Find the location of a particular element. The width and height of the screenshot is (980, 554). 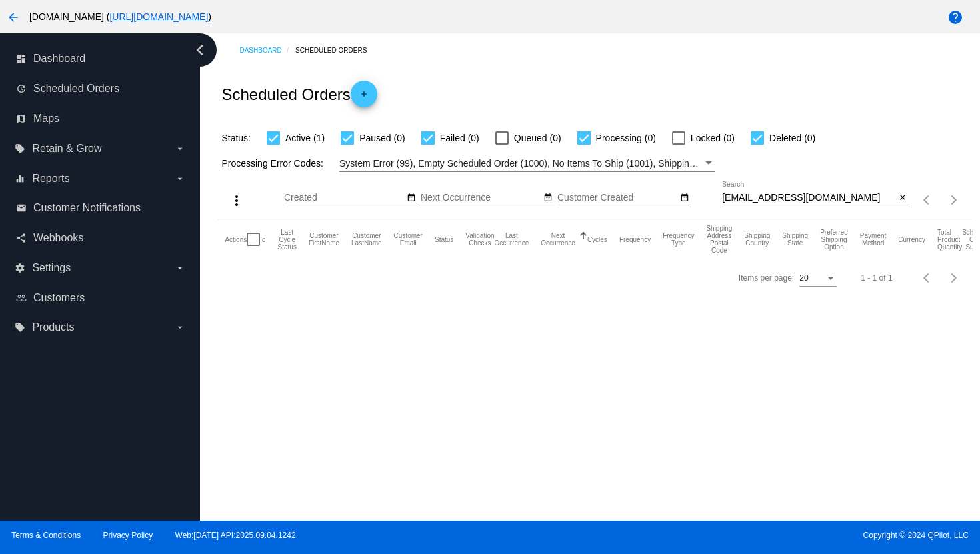

button: Change sorting for CustomerFirstName is located at coordinates (324, 239).